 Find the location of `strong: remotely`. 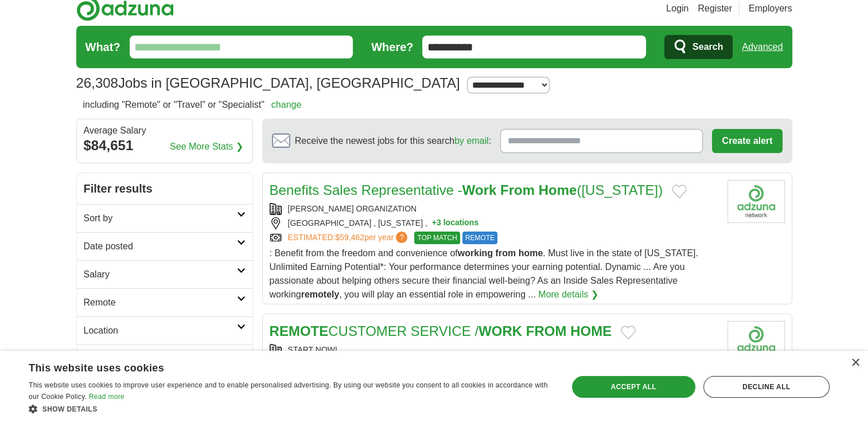

strong: remotely is located at coordinates (320, 294).